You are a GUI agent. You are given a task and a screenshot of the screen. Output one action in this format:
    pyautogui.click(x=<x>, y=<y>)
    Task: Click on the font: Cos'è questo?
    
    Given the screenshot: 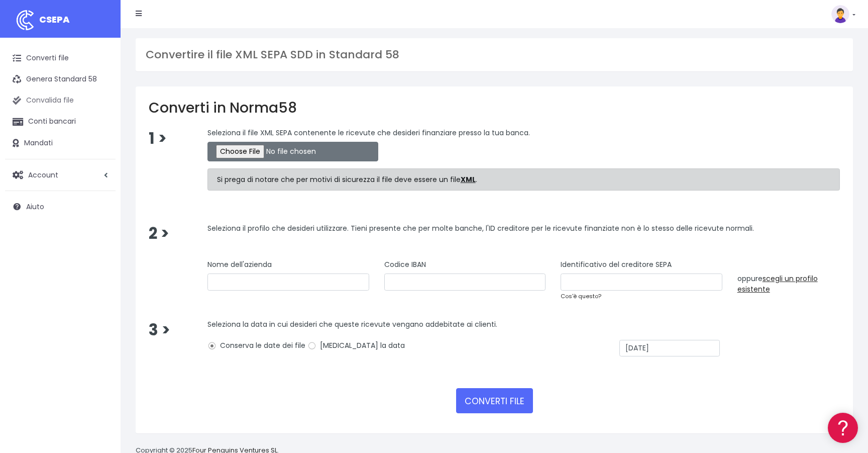 What is the action you would take?
    pyautogui.click(x=581, y=296)
    